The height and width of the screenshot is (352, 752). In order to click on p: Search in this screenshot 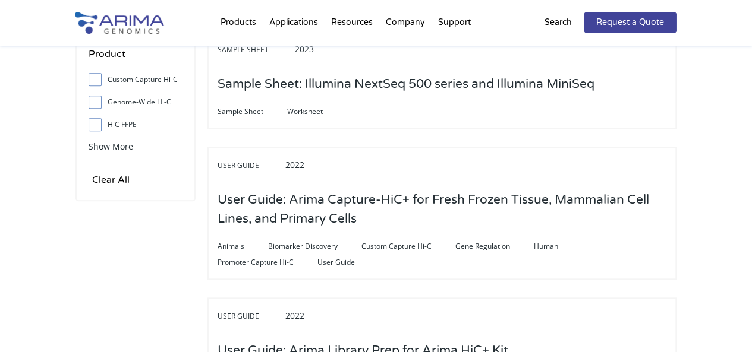, I will do `click(558, 23)`.